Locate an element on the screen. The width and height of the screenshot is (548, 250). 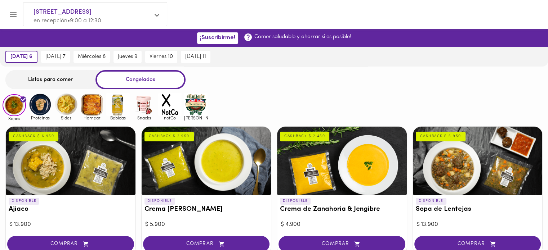
span: Sides is located at coordinates (66, 118).